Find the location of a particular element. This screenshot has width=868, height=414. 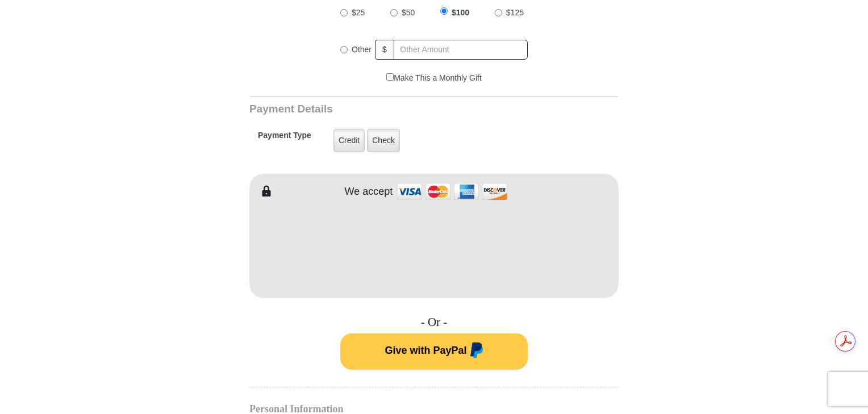

h5: Payment Type is located at coordinates (285, 138).